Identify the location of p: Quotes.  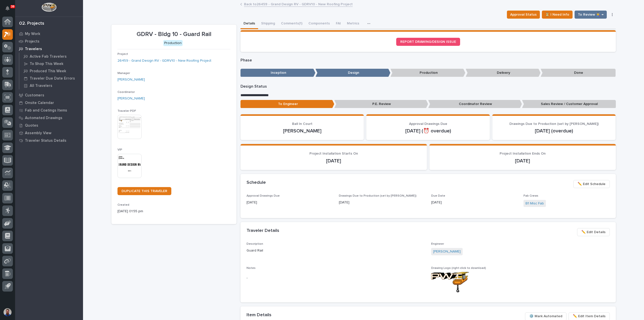
(32, 126).